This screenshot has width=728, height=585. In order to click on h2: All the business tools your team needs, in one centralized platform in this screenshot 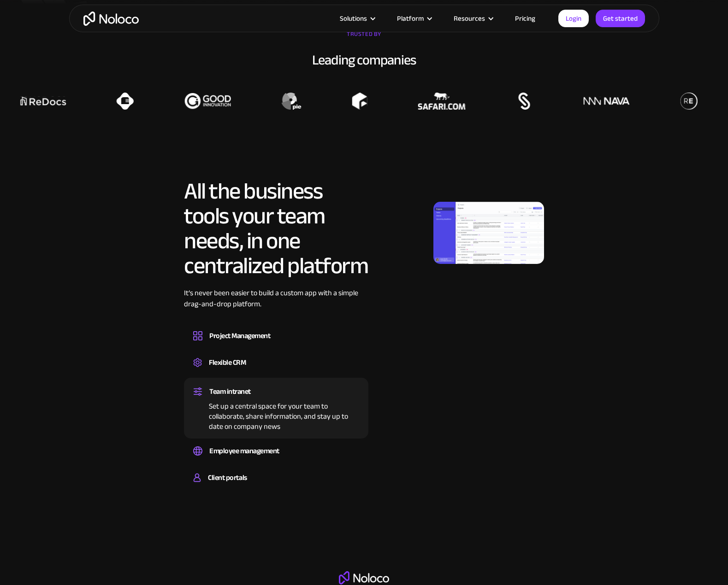, I will do `click(276, 229)`.